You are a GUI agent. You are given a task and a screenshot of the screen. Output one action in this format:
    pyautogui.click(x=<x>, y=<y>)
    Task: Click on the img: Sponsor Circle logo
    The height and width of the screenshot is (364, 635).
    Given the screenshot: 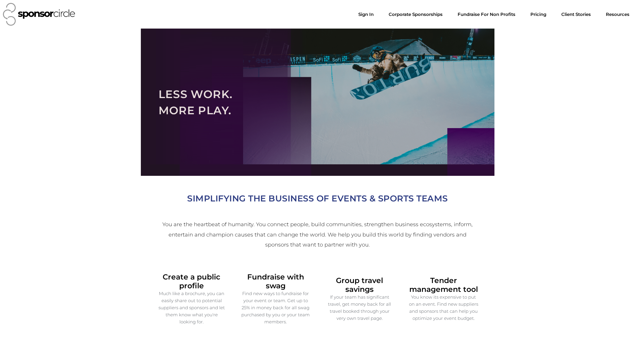 What is the action you would take?
    pyautogui.click(x=39, y=14)
    